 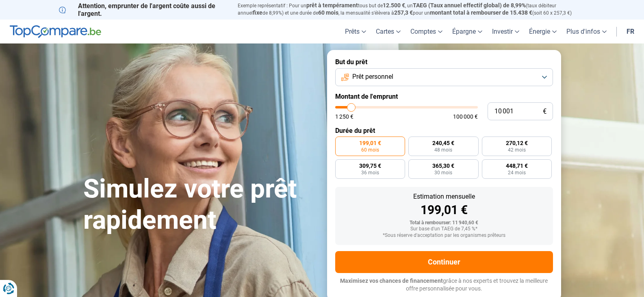 I want to click on span: 24 mois, so click(x=517, y=173).